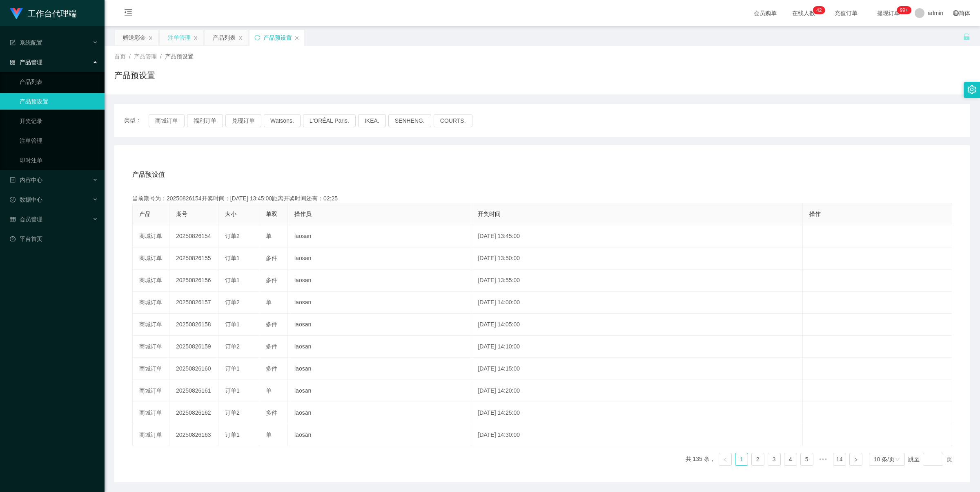 This screenshot has height=492, width=980. Describe the element at coordinates (59, 82) in the screenshot. I see `a: 产品列表` at that location.